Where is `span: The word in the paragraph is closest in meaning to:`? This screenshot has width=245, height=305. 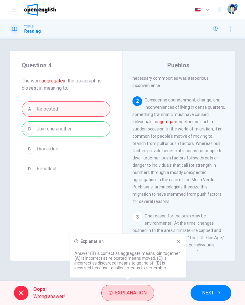 span: The word in the paragraph is closest in meaning to: is located at coordinates (66, 85).